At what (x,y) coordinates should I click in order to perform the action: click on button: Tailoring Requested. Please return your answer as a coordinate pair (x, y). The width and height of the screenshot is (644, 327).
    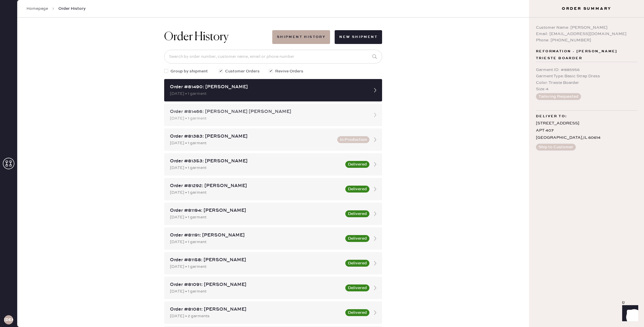
    Looking at the image, I should click on (558, 96).